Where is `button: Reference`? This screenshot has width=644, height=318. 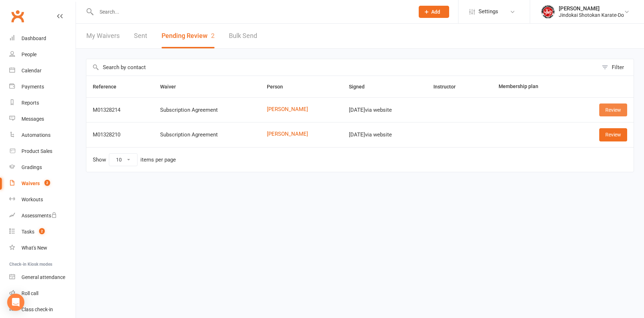 button: Reference is located at coordinates (109, 86).